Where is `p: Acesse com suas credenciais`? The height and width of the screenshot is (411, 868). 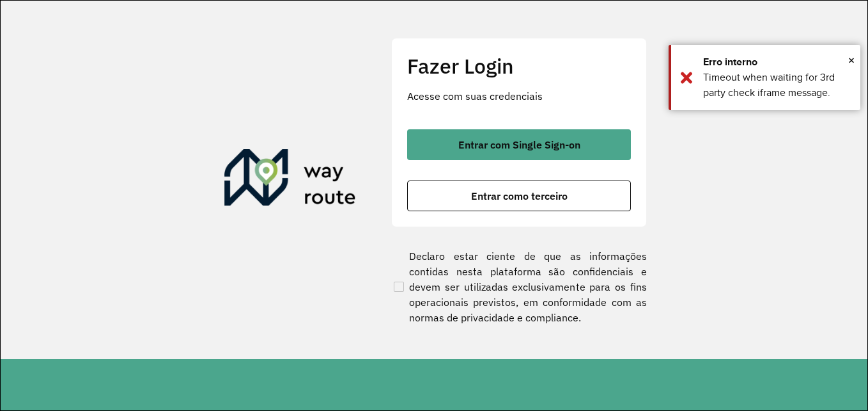 p: Acesse com suas credenciais is located at coordinates (519, 96).